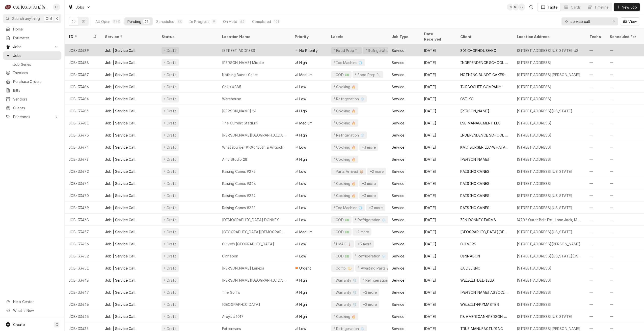 The height and width of the screenshot is (331, 644). What do you see at coordinates (83, 50) in the screenshot?
I see `div: JOB-33489` at bounding box center [83, 50].